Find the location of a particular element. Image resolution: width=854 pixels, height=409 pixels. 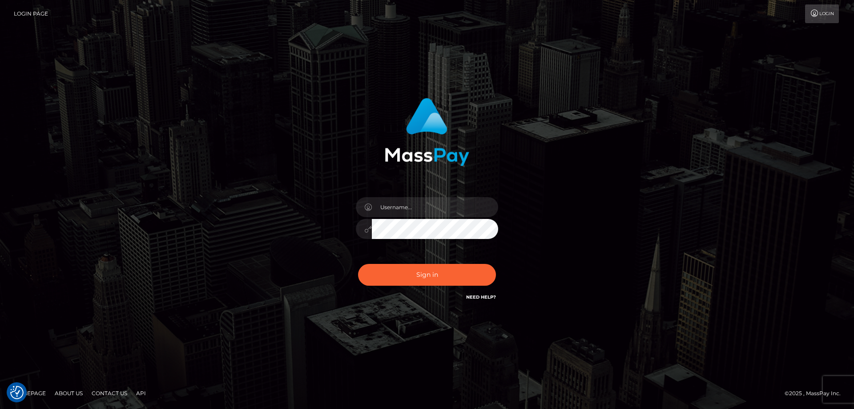

a: API is located at coordinates (141, 393).